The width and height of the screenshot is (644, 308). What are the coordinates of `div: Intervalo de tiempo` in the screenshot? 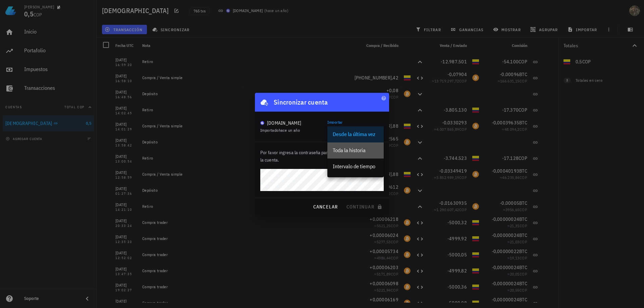 It's located at (356, 166).